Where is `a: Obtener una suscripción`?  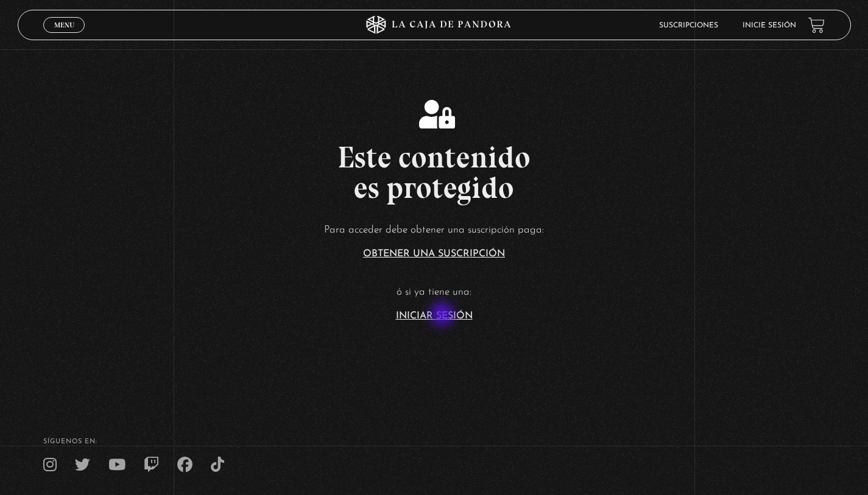
a: Obtener una suscripción is located at coordinates (434, 254).